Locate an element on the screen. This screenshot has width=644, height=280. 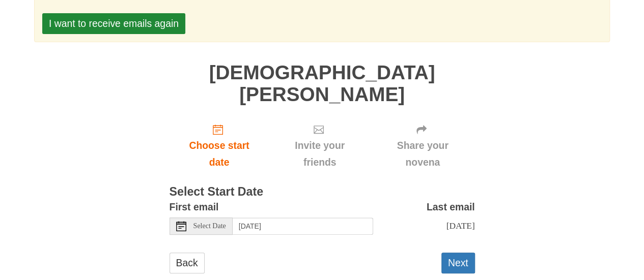
h3: Select Start Date is located at coordinates (323, 193).